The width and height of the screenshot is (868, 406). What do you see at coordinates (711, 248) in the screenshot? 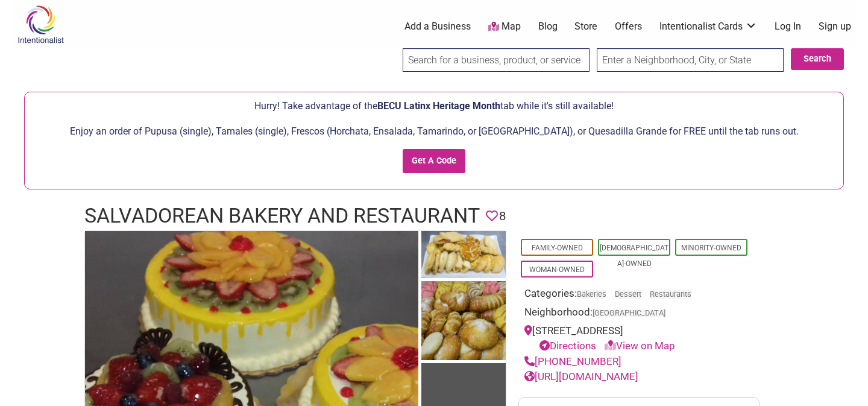
I see `a: Minority-Owned` at bounding box center [711, 248].